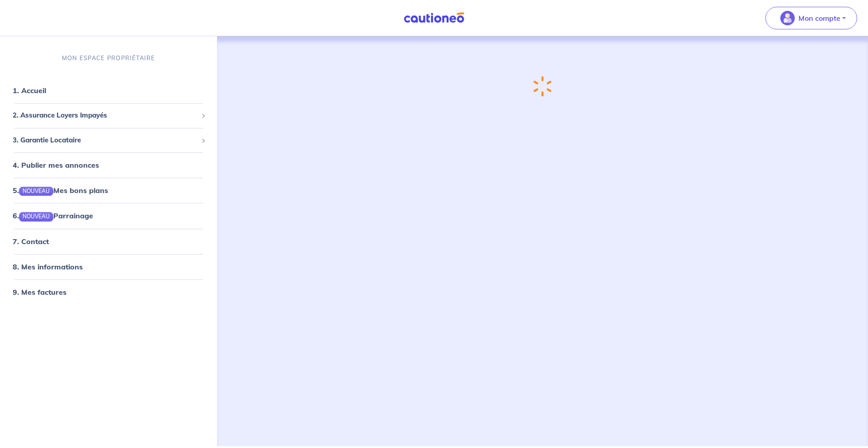 Image resolution: width=868 pixels, height=448 pixels. Describe the element at coordinates (105, 115) in the screenshot. I see `span: 2. Assurance Loyers Impayés` at that location.